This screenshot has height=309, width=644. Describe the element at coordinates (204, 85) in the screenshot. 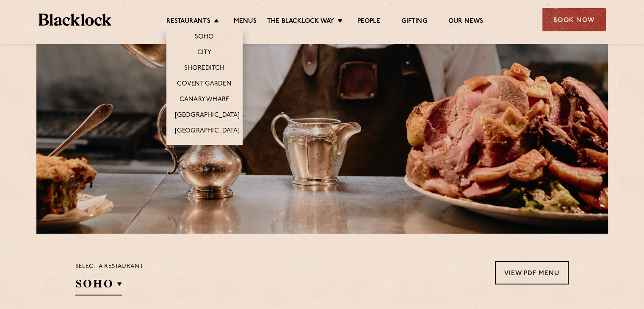

I see `a: Covent Garden` at that location.